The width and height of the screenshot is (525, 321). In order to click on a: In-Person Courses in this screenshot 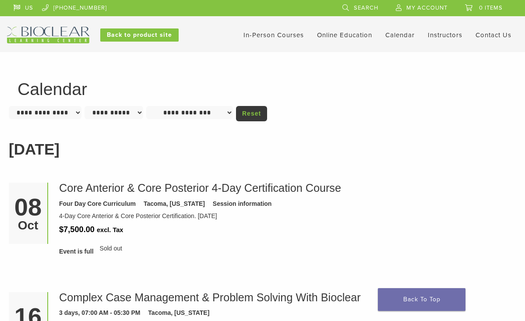, I will do `click(274, 35)`.